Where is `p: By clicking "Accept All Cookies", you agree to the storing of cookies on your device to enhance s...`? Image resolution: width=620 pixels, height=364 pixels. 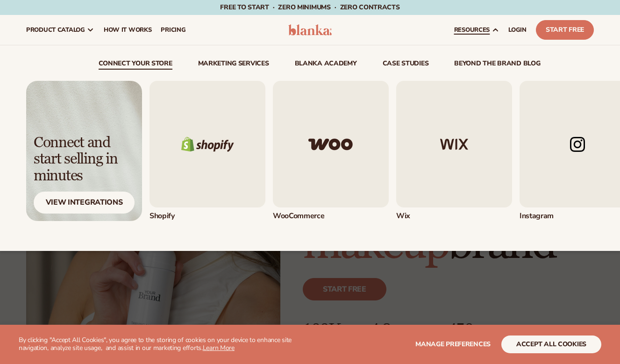 p: By clicking "Accept All Cookies", you agree to the storing of cookies on your device to enhance s... is located at coordinates (160, 344).